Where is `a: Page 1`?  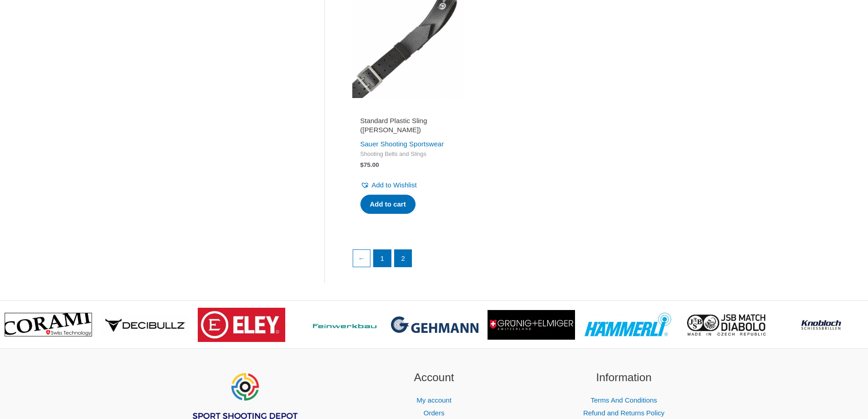 a: Page 1 is located at coordinates (382, 259).